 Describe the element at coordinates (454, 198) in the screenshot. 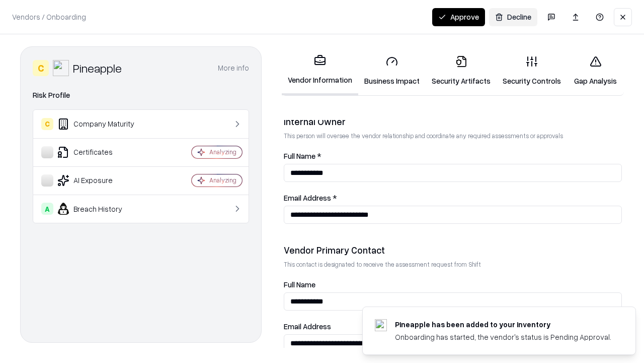

I see `label: Email Address *` at that location.